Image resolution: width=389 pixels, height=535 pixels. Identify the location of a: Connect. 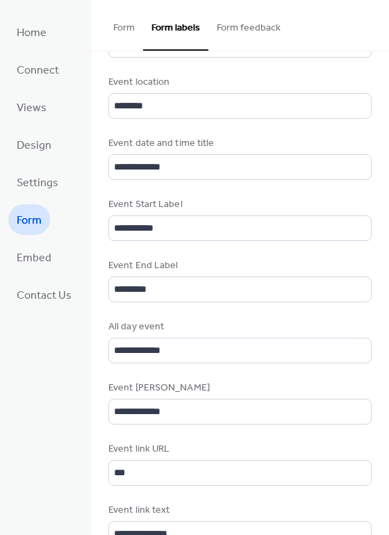
(38, 69).